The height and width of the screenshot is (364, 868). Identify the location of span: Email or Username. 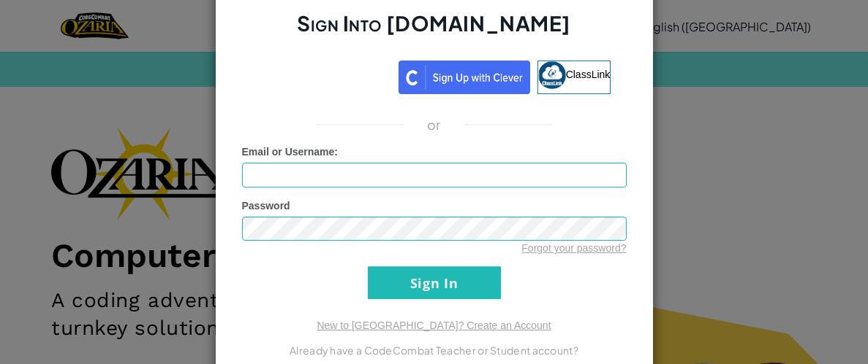
(288, 152).